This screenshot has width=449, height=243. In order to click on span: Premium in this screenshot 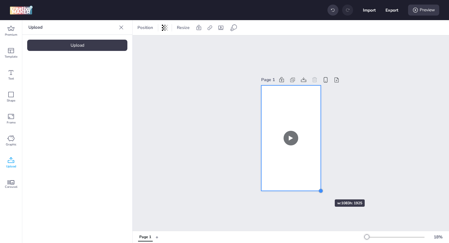, I will do `click(11, 35)`.